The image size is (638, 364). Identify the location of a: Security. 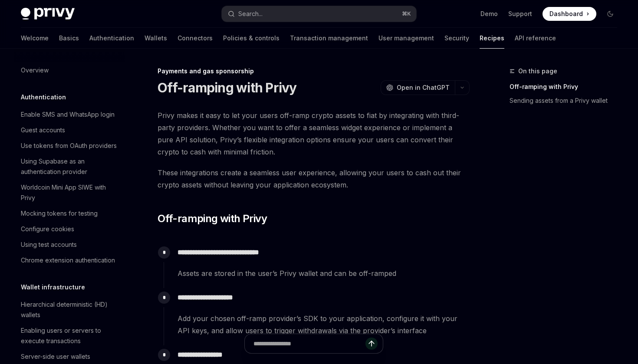
(456, 39).